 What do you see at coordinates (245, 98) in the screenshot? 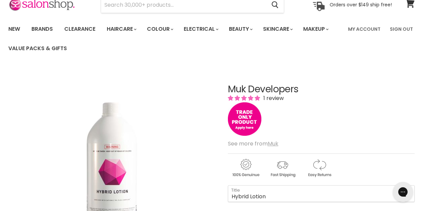
I see `span: 5.00 stars` at bounding box center [245, 98].